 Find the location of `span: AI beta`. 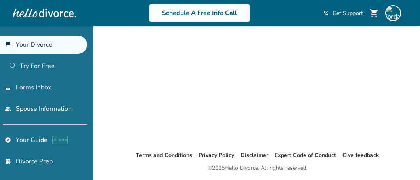

span: AI beta is located at coordinates (60, 140).